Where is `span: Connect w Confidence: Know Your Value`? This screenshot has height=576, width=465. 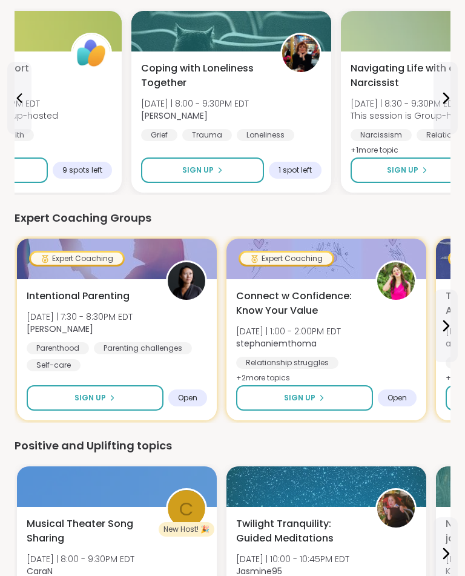 span: Connect w Confidence: Know Your Value is located at coordinates (299, 303).